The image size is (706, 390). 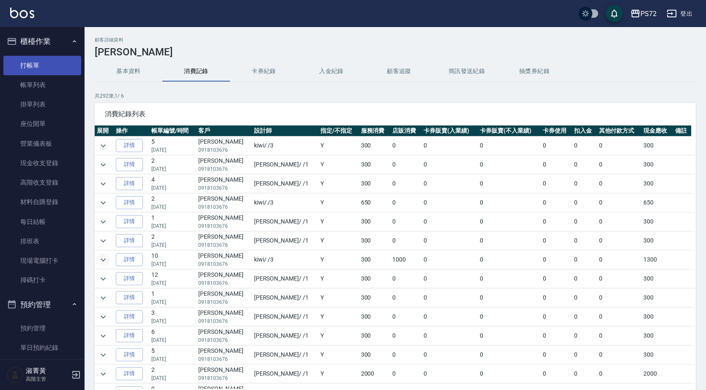 I want to click on th: 現金應收, so click(x=657, y=131).